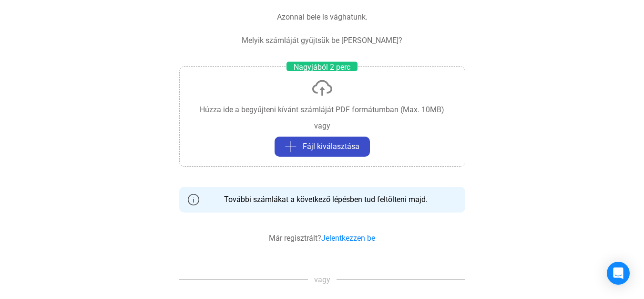  I want to click on font: Jelentkezzen be, so click(348, 237).